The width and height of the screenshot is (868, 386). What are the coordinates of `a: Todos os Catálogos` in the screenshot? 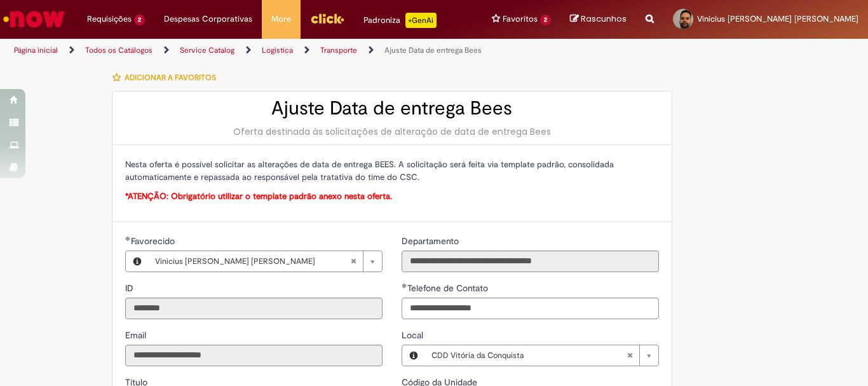 It's located at (119, 50).